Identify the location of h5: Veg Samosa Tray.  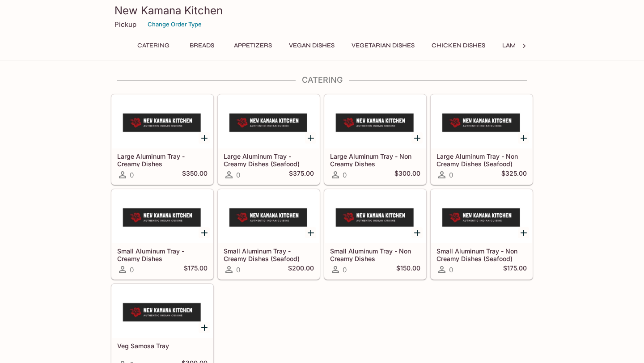
(163, 346).